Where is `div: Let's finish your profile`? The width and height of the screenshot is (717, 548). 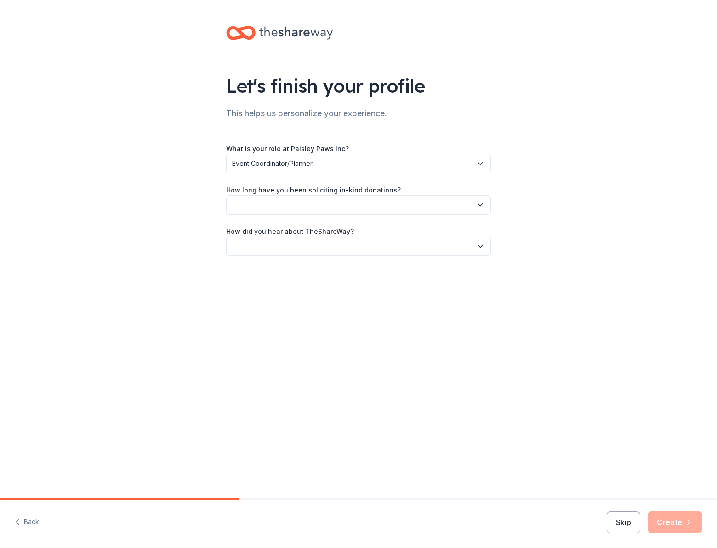 div: Let's finish your profile is located at coordinates (358, 86).